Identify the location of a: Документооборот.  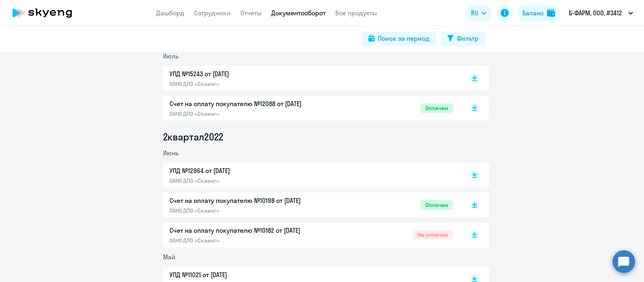
(298, 13).